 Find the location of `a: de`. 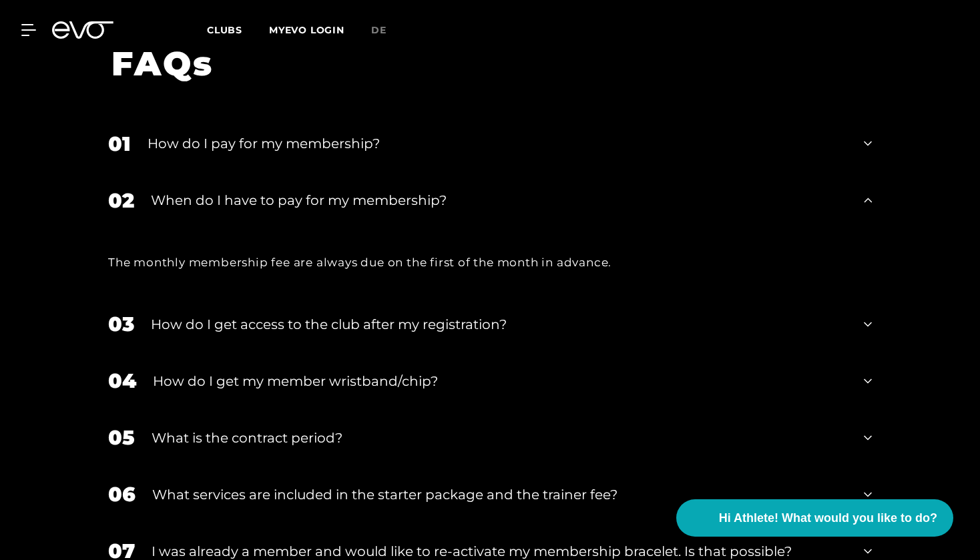

a: de is located at coordinates (387, 30).